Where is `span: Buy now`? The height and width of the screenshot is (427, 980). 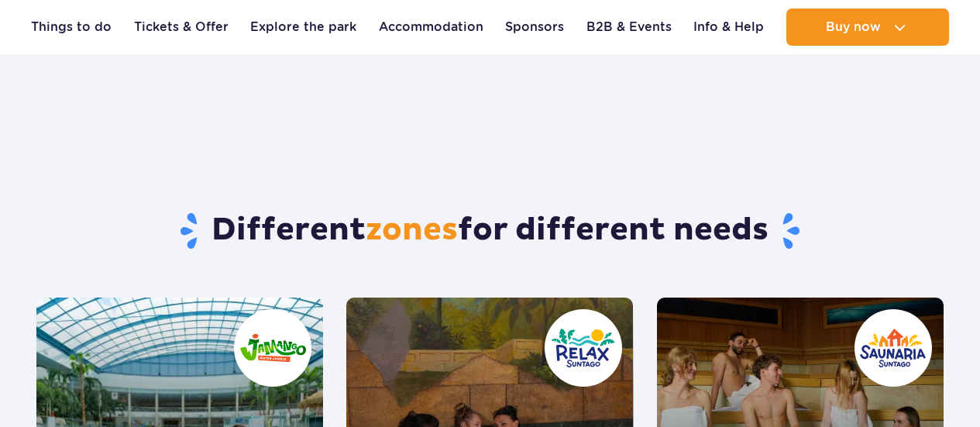
span: Buy now is located at coordinates (853, 27).